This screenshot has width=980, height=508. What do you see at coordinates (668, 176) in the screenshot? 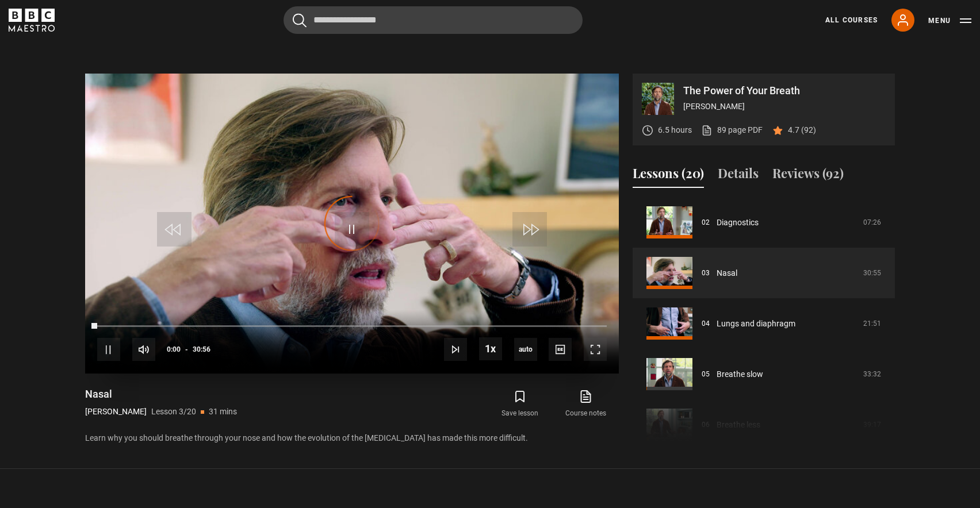
I see `button: Lessons (20)` at bounding box center [668, 176].